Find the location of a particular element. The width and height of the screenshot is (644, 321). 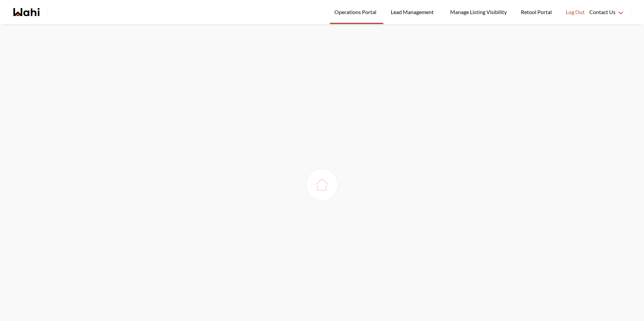

span: Retool Portal is located at coordinates (537, 12).